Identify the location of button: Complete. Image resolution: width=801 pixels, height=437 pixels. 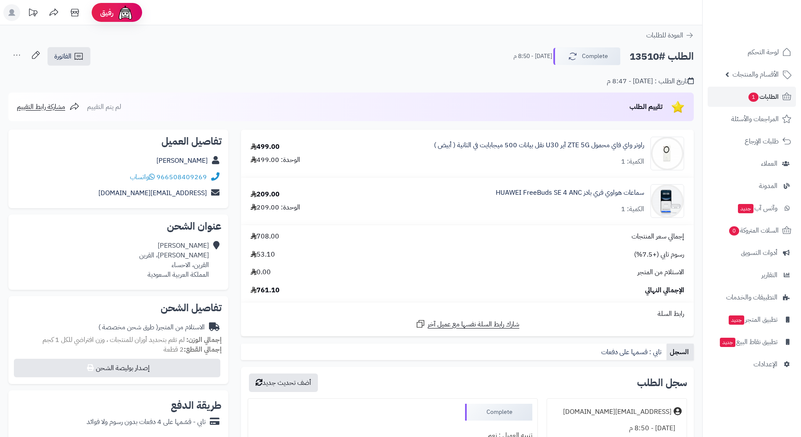
(587, 56).